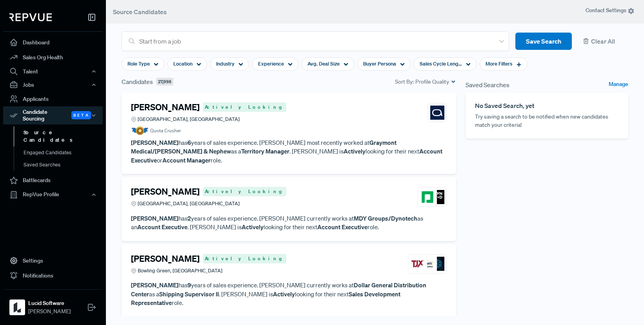 This screenshot has height=325, width=644. Describe the element at coordinates (53, 72) in the screenshot. I see `button: Talent` at that location.